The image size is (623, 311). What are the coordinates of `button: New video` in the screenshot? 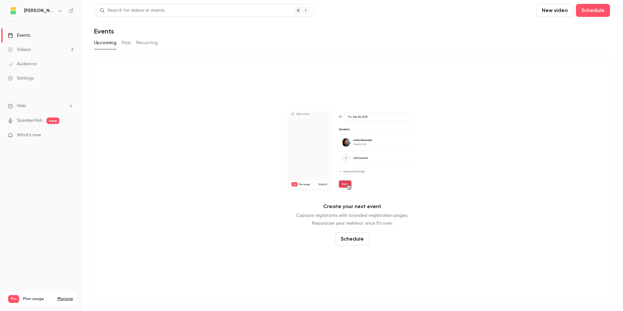 It's located at (555, 10).